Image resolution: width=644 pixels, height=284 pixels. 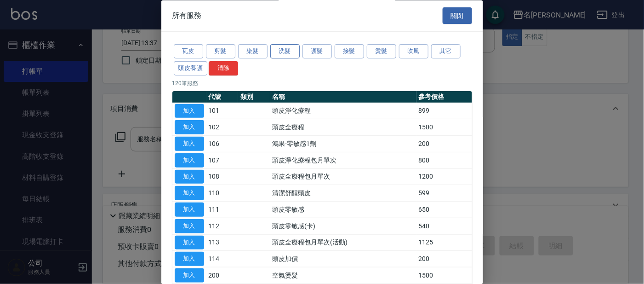 What do you see at coordinates (254, 97) in the screenshot?
I see `th: 類別` at bounding box center [254, 97].